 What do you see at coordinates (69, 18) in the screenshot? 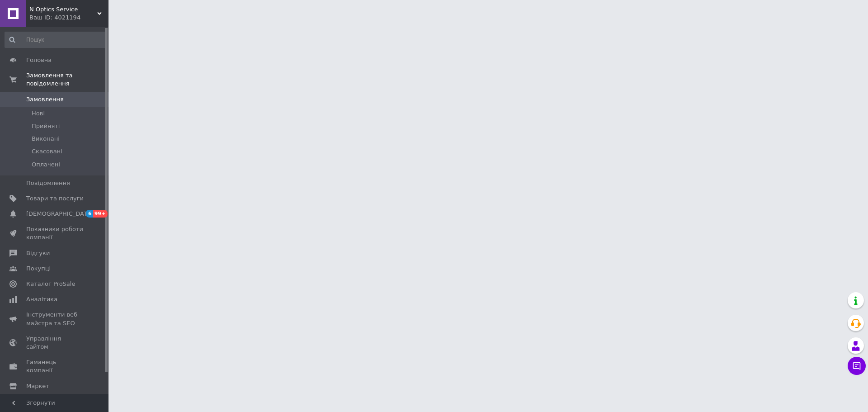
I see `div: Ваш ID: 4021194` at bounding box center [69, 18].